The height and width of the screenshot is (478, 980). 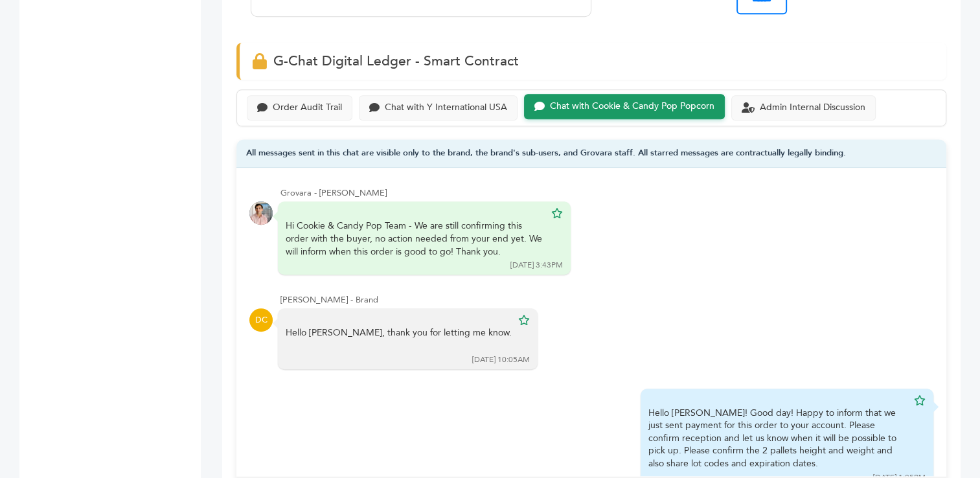 I want to click on div: All messages sent in this chat are visible only to the brand, the brand's sub-users, and Grovara ..., so click(x=591, y=153).